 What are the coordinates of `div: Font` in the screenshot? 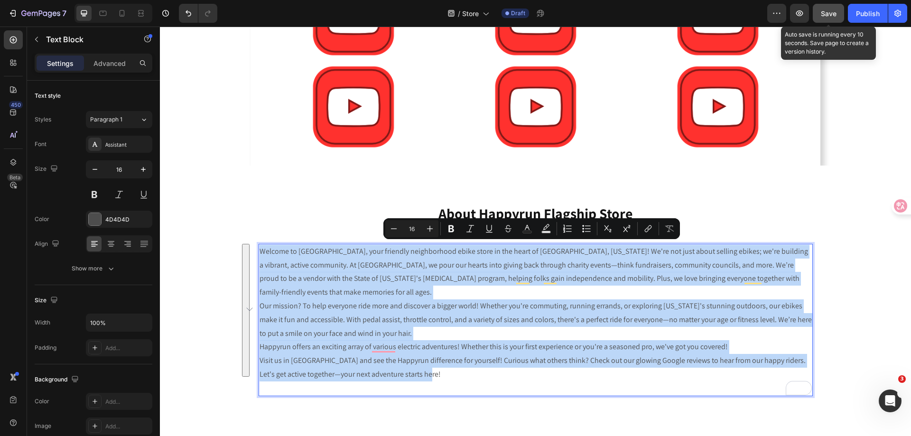 It's located at (40, 144).